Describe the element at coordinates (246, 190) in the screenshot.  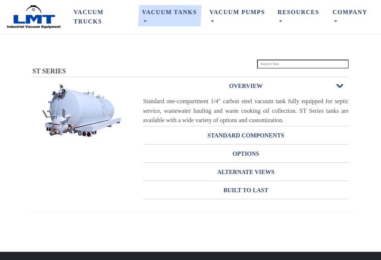
I see `a: BUILT TO LAST` at that location.